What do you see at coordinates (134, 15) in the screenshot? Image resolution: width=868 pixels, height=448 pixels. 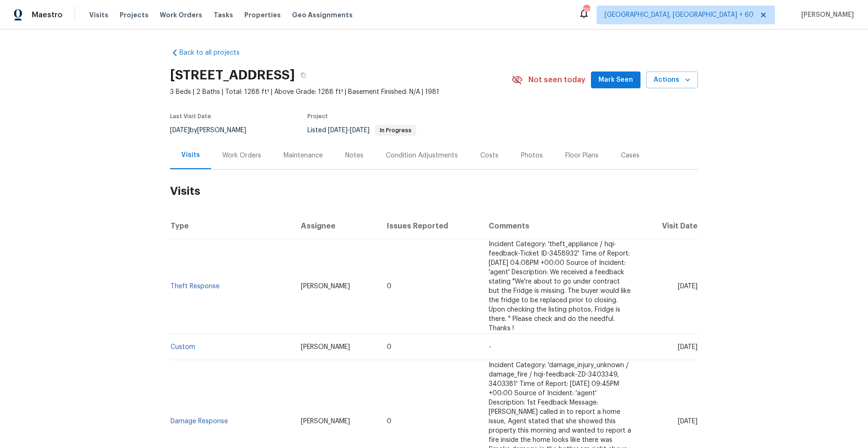 I see `span: Projects` at bounding box center [134, 15].